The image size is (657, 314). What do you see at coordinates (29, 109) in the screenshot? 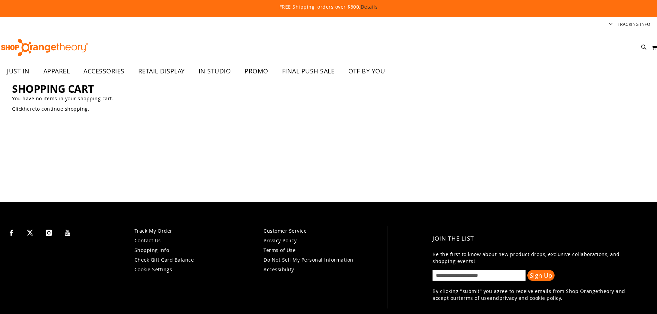
I see `a: here` at bounding box center [29, 109].